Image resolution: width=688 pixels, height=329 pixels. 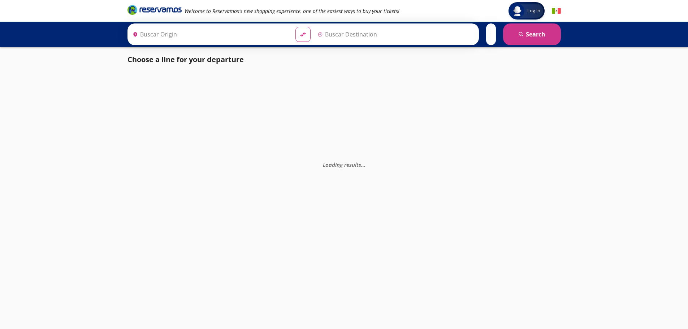 I want to click on button: Search, so click(x=532, y=34).